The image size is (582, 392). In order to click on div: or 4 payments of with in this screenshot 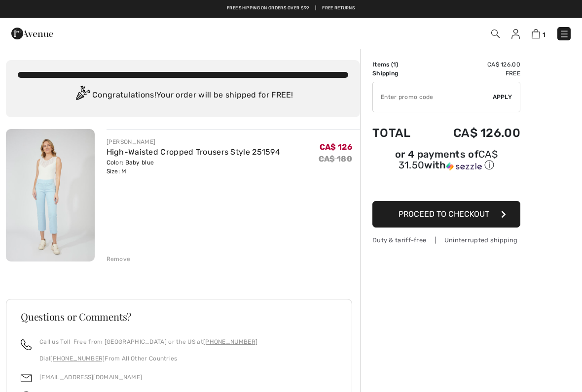, I will do `click(446, 161)`.